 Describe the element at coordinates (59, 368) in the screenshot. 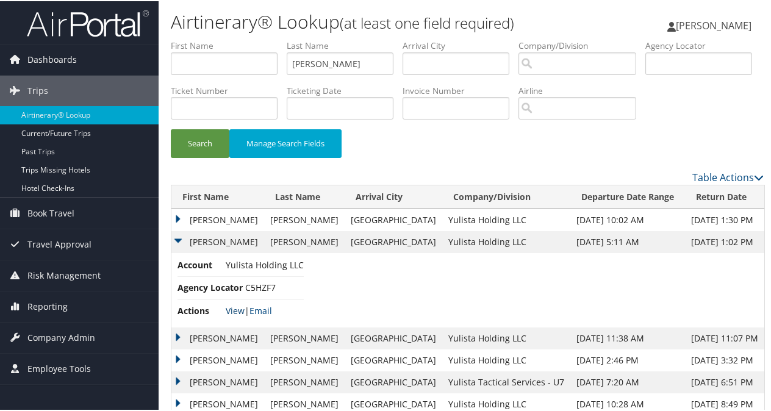

I see `span: Employee Tools` at that location.